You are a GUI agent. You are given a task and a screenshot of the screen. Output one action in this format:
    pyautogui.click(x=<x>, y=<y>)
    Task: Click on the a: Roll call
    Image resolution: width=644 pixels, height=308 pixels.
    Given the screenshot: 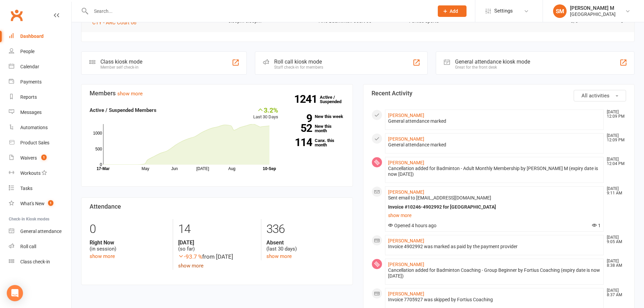 What is the action you would take?
    pyautogui.click(x=40, y=247)
    